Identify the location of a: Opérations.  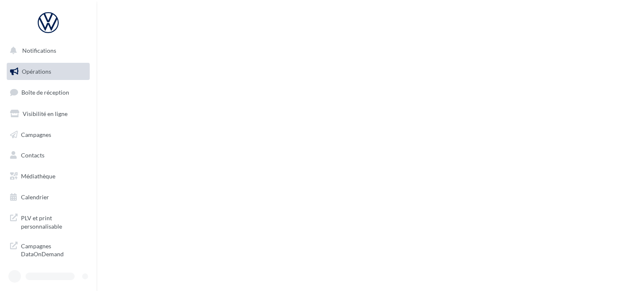
(48, 72).